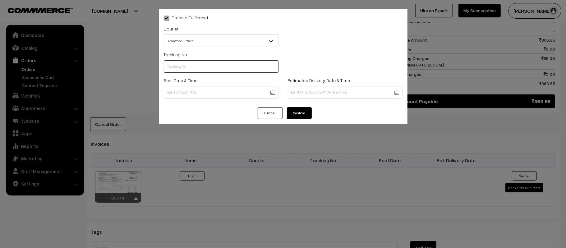  Describe the element at coordinates (221, 41) in the screenshot. I see `span: Amazon Surface` at that location.